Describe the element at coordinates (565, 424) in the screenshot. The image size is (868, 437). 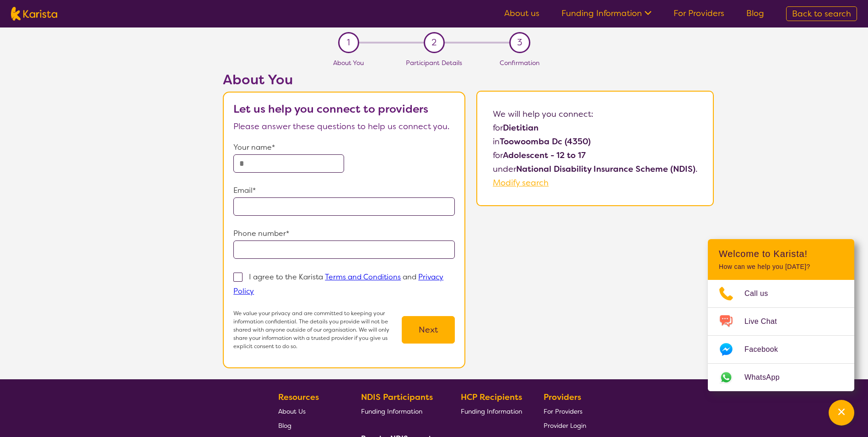
I see `a: Provider Login` at that location.